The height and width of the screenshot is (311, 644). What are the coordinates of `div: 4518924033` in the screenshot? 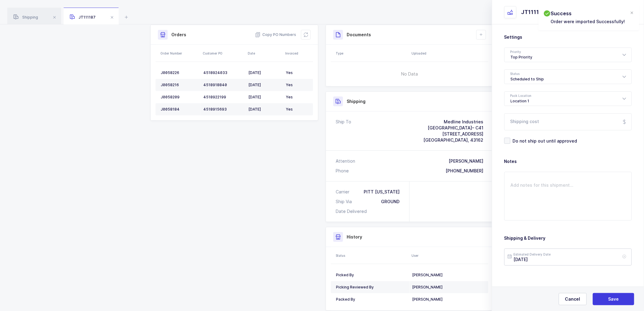 It's located at (223, 73).